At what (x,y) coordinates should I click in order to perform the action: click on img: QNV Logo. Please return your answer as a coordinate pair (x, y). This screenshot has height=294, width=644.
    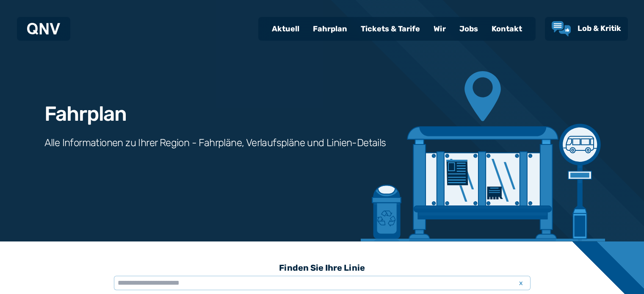
    Looking at the image, I should click on (44, 29).